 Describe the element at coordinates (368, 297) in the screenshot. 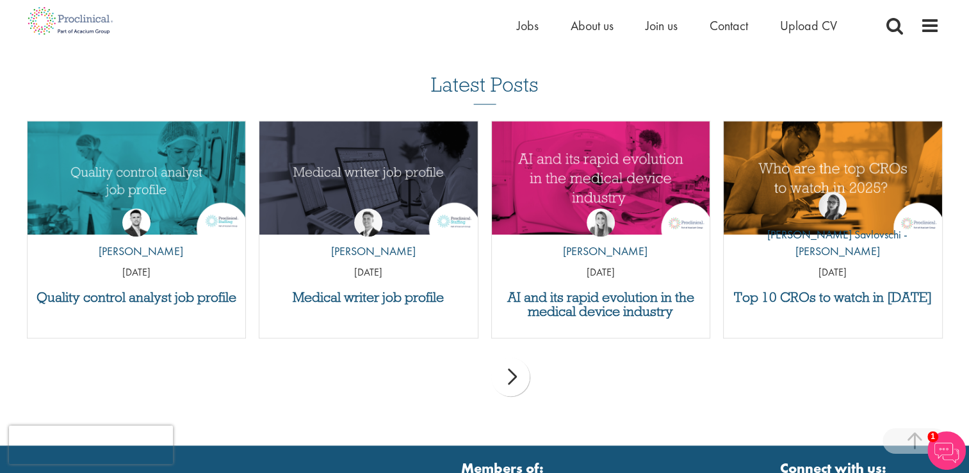

I see `h3: Medical writer job profile` at that location.